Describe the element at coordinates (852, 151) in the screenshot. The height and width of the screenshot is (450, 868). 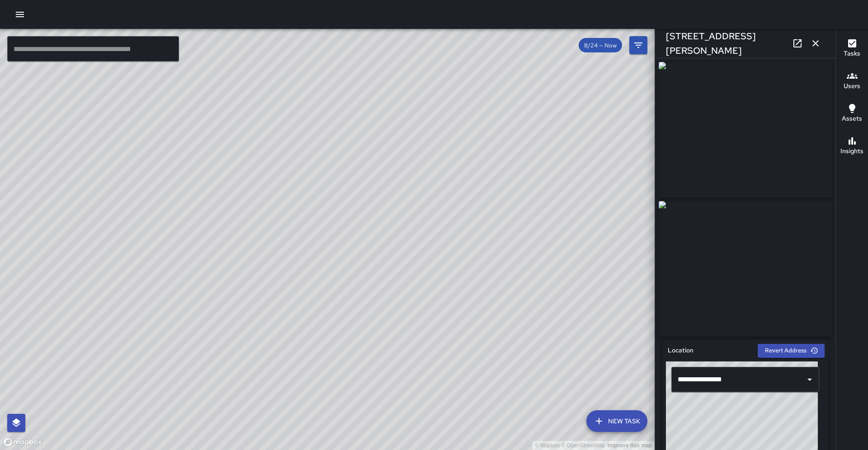
I see `h6: Insights` at that location.